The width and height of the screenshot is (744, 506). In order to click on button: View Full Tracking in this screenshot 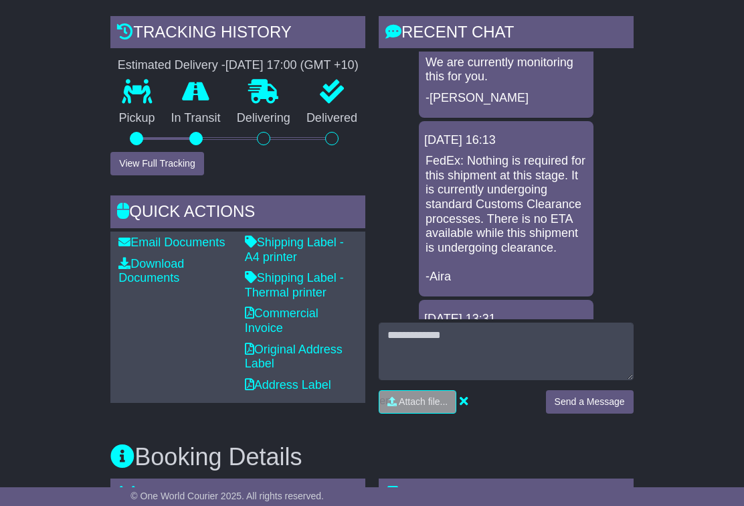, I will do `click(156, 163)`.